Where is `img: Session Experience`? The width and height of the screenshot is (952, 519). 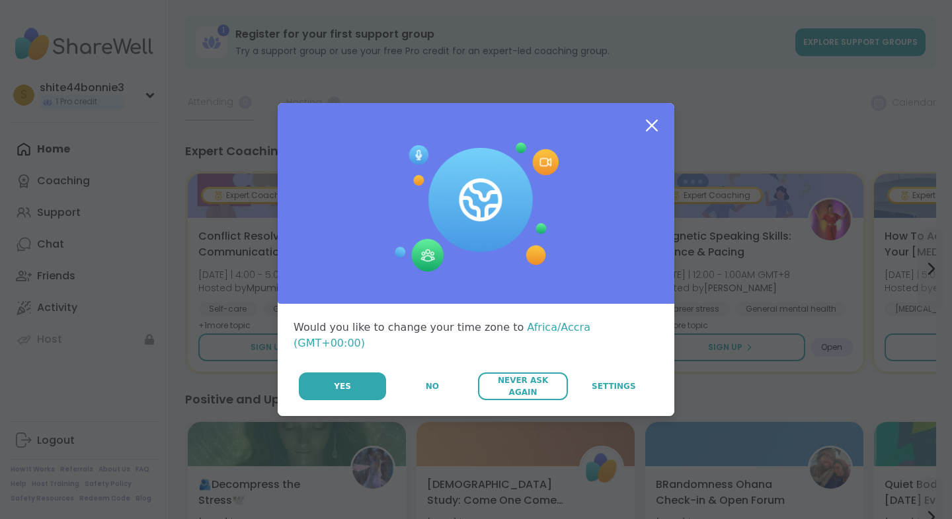
img: Session Experience is located at coordinates (476, 208).